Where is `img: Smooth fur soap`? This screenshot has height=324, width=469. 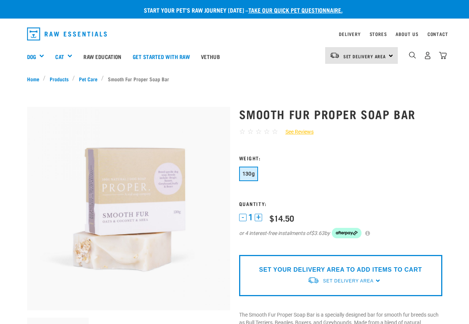
img: Smooth fur soap is located at coordinates (129, 209).